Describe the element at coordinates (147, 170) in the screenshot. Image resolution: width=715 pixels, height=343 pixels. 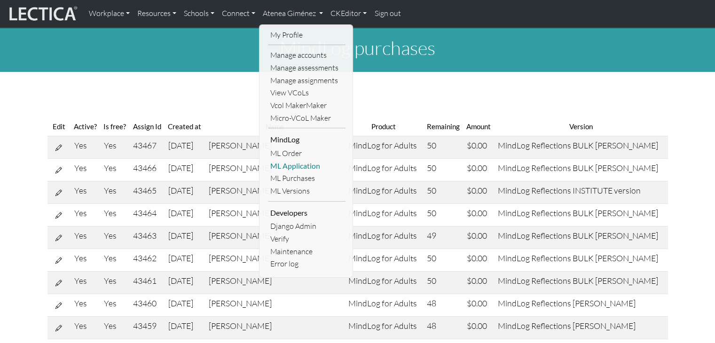
I see `td: 43466` at that location.